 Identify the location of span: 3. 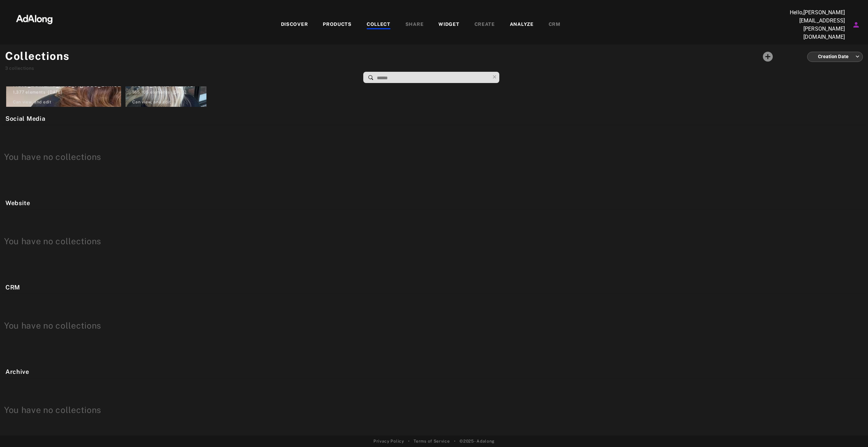
(6, 68).